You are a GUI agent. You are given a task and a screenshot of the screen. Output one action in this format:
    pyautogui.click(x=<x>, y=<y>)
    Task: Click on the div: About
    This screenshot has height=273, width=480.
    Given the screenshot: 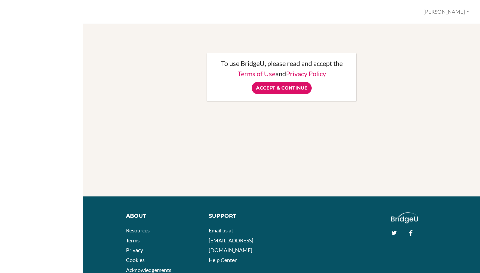 What is the action you would take?
    pyautogui.click(x=162, y=216)
    